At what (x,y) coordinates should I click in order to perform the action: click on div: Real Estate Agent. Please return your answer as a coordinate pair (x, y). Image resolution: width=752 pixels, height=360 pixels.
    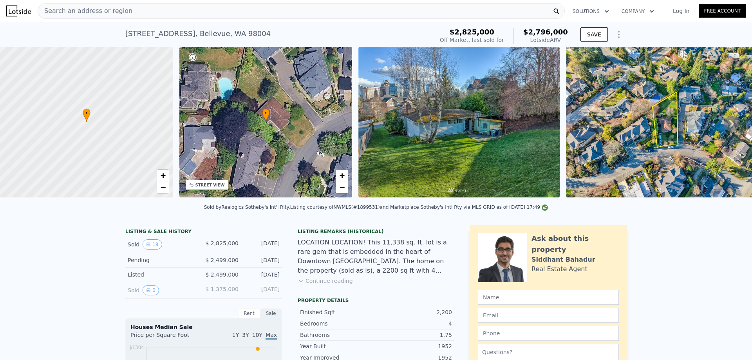
    Looking at the image, I should click on (560, 269).